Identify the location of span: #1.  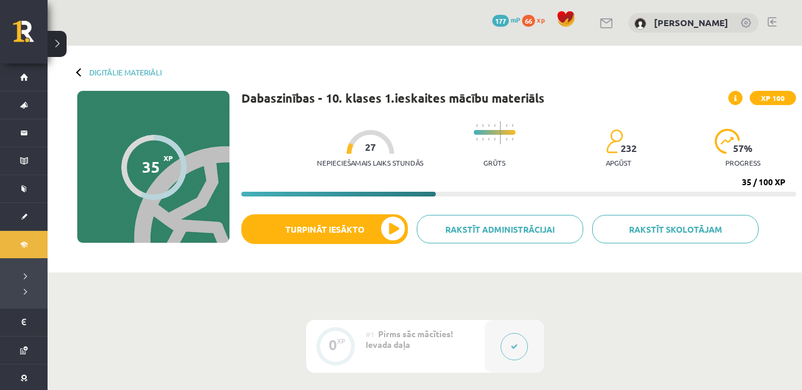
(370, 335).